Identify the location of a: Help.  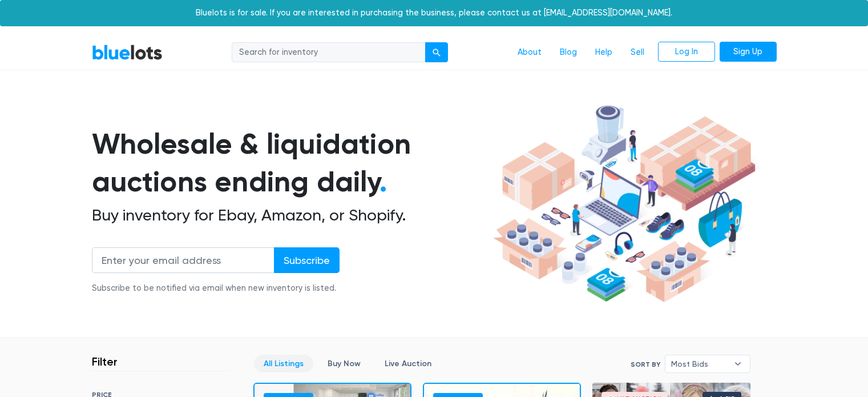
(604, 52).